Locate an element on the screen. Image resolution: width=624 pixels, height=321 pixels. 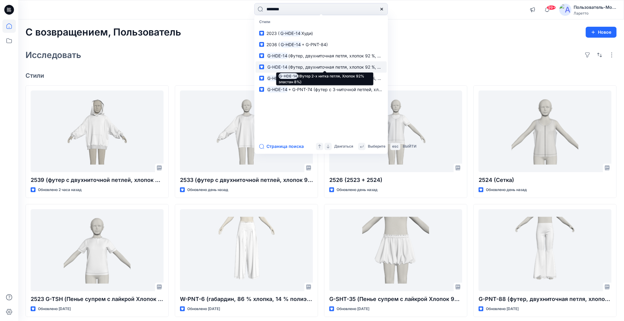
ya-tr-span: 2036 ( is located at coordinates (273, 44).